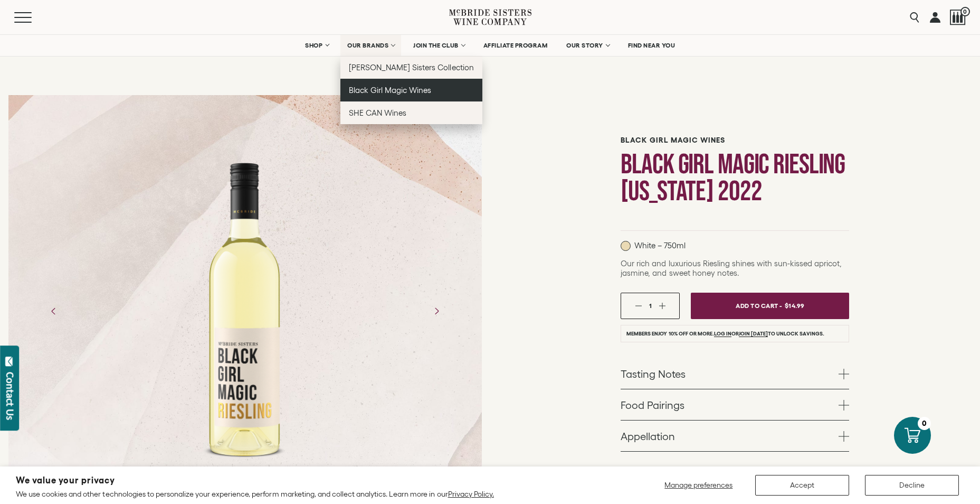 The image size is (980, 504). Describe the element at coordinates (33, 18) in the screenshot. I see `button: Mobile Menu Trigger` at that location.